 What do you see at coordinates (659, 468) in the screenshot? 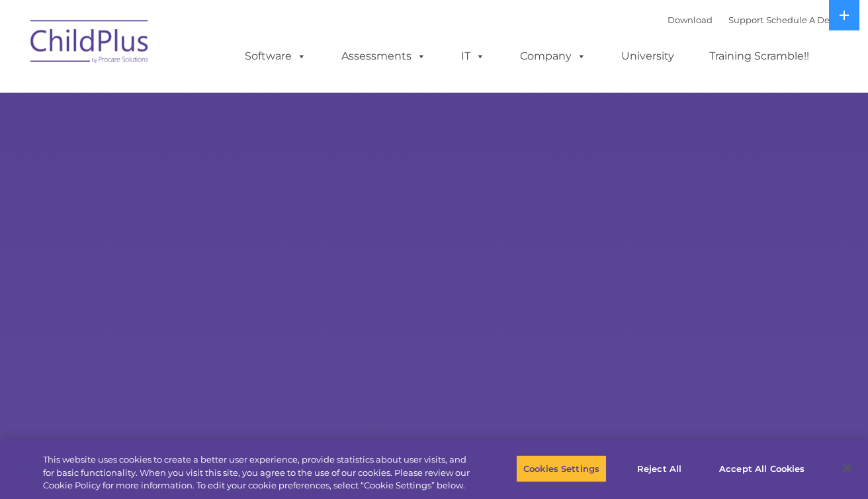
I see `button: Reject All` at bounding box center [659, 468].